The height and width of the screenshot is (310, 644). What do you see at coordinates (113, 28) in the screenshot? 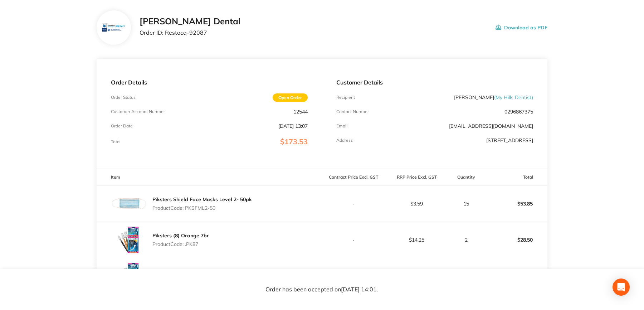
I see `img: bnV5aml6aA` at bounding box center [113, 28].